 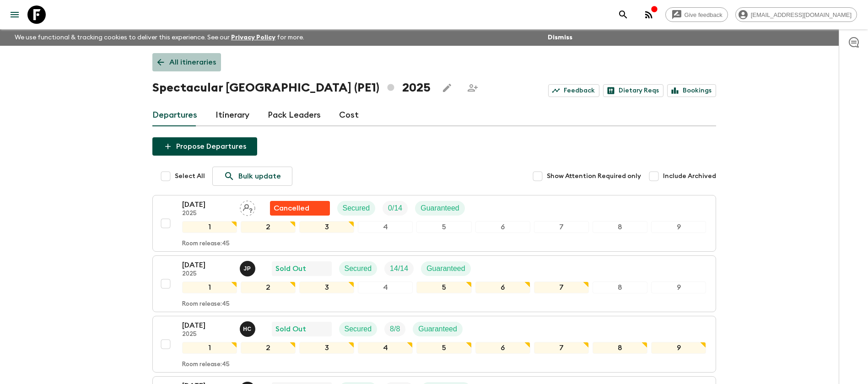 What do you see at coordinates (560, 38) in the screenshot?
I see `button: Dismiss` at bounding box center [560, 38].